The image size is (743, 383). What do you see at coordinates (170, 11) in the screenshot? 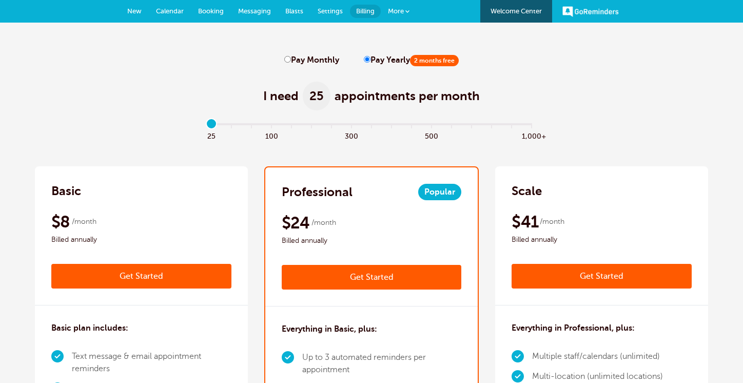
I see `span: Calendar` at bounding box center [170, 11].